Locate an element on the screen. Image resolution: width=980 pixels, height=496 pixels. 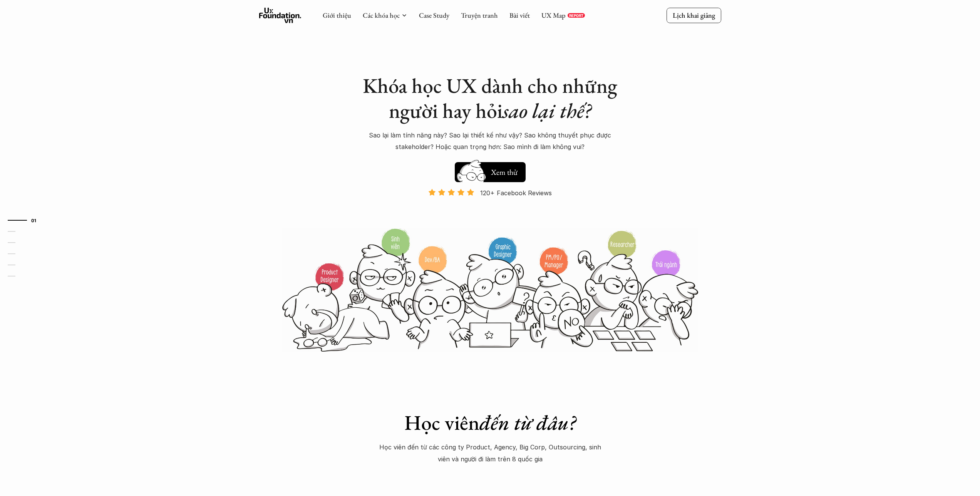
a: Xem thử is located at coordinates (490, 170).